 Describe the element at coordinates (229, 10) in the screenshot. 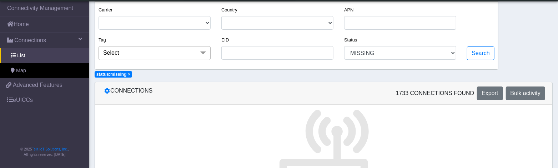

I see `label: Country` at that location.